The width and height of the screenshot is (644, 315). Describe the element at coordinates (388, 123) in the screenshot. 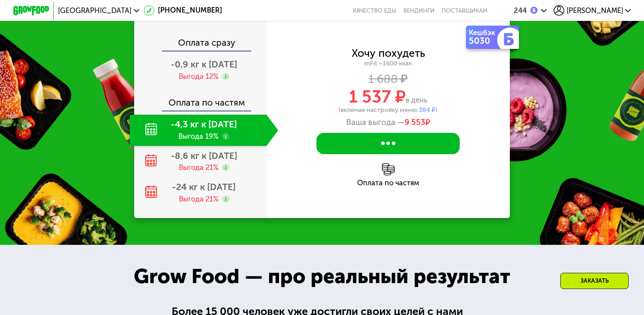

I see `div: Ваша выгода —` at that location.